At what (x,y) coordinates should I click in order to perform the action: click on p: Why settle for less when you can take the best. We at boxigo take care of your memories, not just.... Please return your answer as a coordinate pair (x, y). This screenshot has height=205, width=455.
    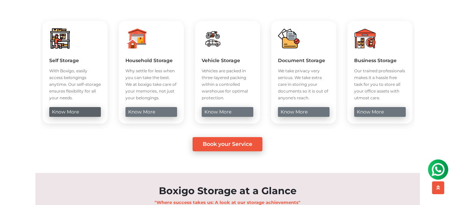
    Looking at the image, I should click on (151, 84).